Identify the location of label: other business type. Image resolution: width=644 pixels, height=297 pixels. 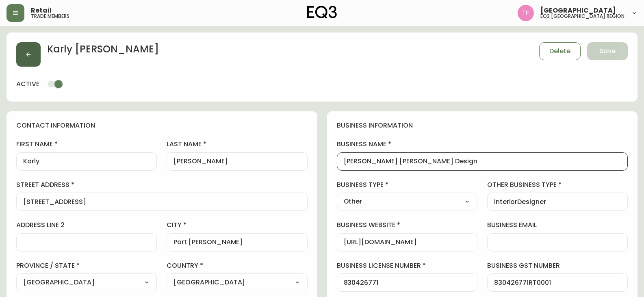
(557, 185).